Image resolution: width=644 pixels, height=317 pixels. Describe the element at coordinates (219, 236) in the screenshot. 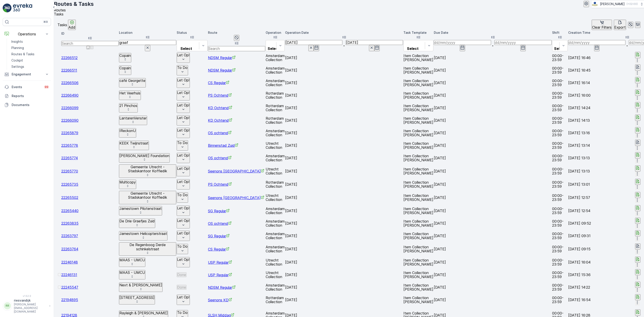

I see `a: SG Regular` at that location.